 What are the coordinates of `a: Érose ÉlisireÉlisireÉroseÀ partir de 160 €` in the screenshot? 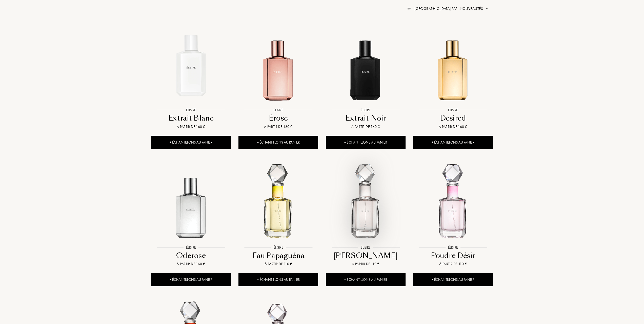 It's located at (278, 78).